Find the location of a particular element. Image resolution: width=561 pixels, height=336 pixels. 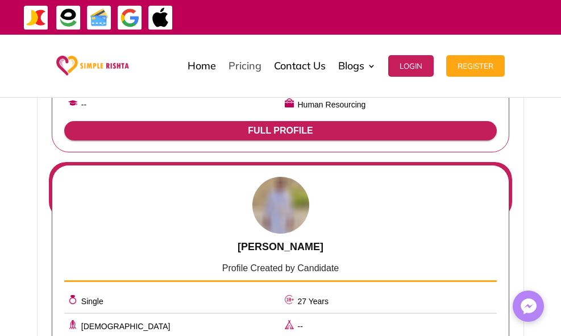

button: FULL PROFILE is located at coordinates (280, 131).